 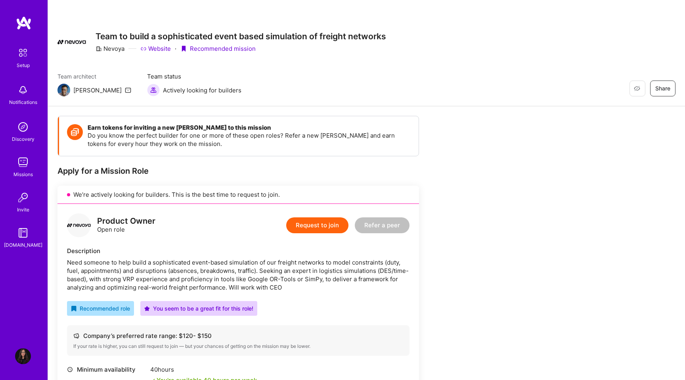 I want to click on span: Team status, so click(x=194, y=76).